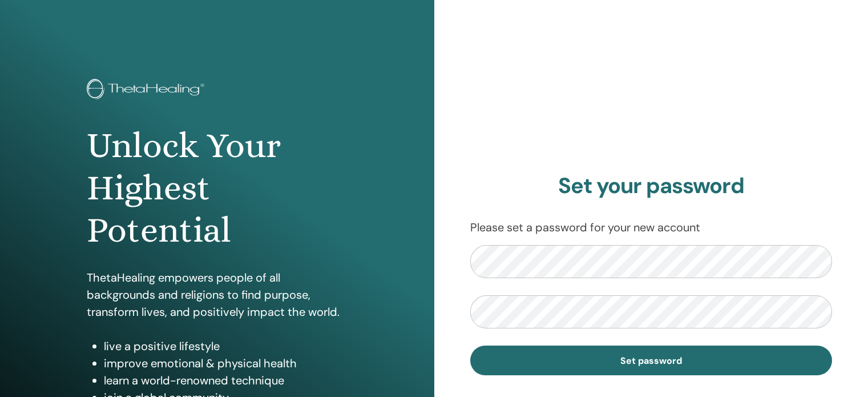 Image resolution: width=868 pixels, height=397 pixels. Describe the element at coordinates (225, 346) in the screenshot. I see `li: live a positive lifestyle` at that location.